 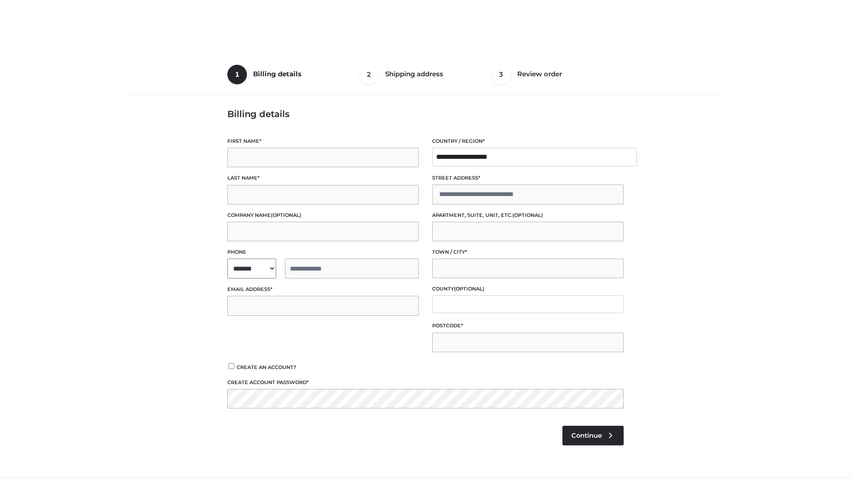 What do you see at coordinates (323, 289) in the screenshot?
I see `label: Email address` at bounding box center [323, 289].